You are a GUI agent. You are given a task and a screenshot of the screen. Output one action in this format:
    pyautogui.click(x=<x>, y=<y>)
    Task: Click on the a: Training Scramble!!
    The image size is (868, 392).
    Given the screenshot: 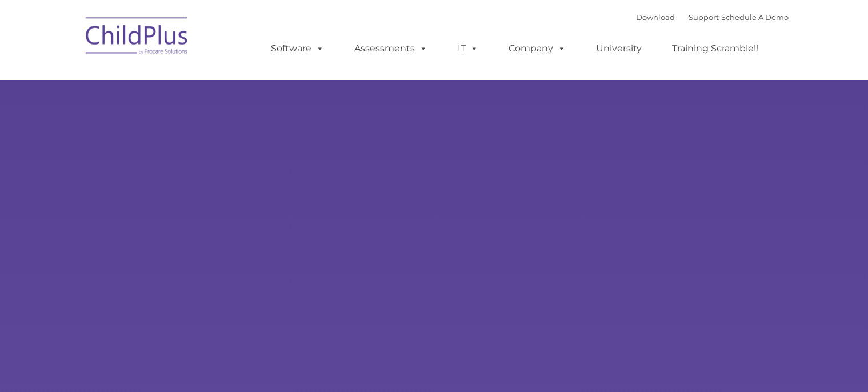 What is the action you would take?
    pyautogui.click(x=714, y=48)
    